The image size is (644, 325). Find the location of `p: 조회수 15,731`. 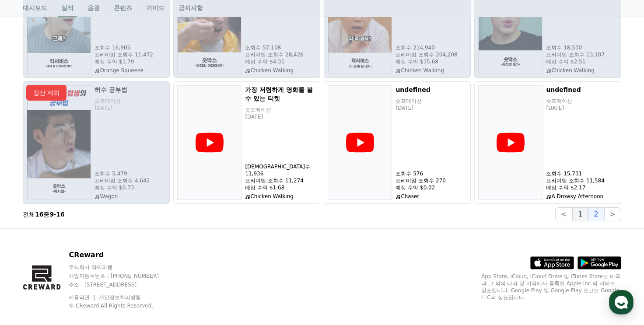

p: 조회수 15,731 is located at coordinates (582, 174).